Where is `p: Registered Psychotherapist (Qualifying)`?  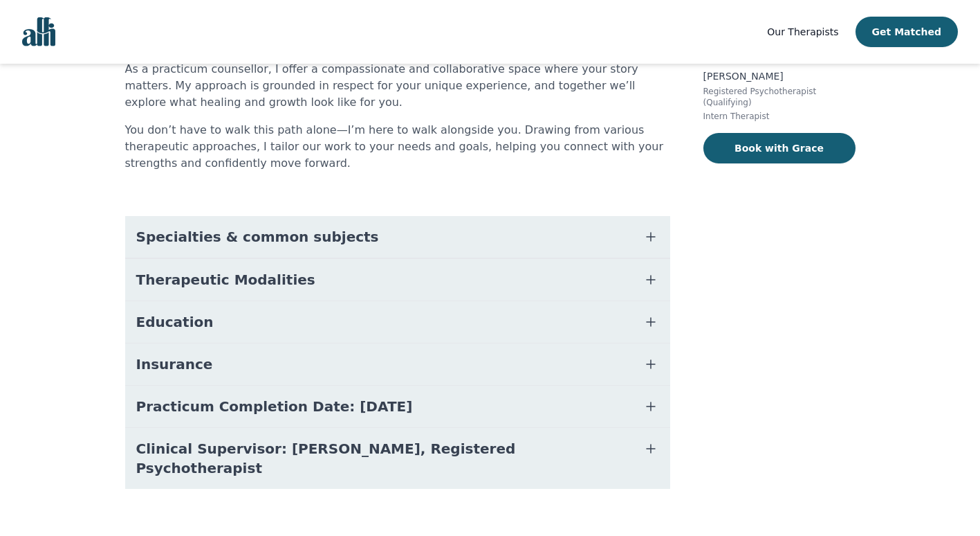 p: Registered Psychotherapist (Qualifying) is located at coordinates (780, 97).